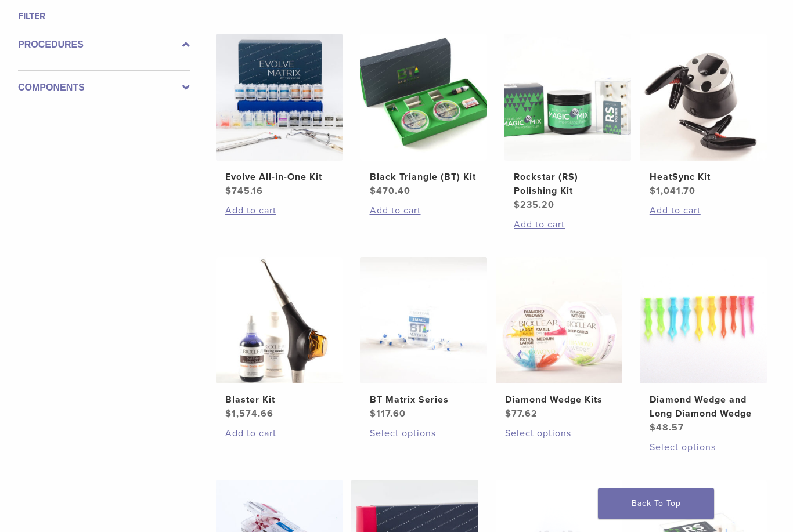 This screenshot has height=532, width=793. Describe the element at coordinates (568, 123) in the screenshot. I see `a: Rockstar (RS) Polishing KitRockstar (RS) Polishing Kit $235.20` at that location.